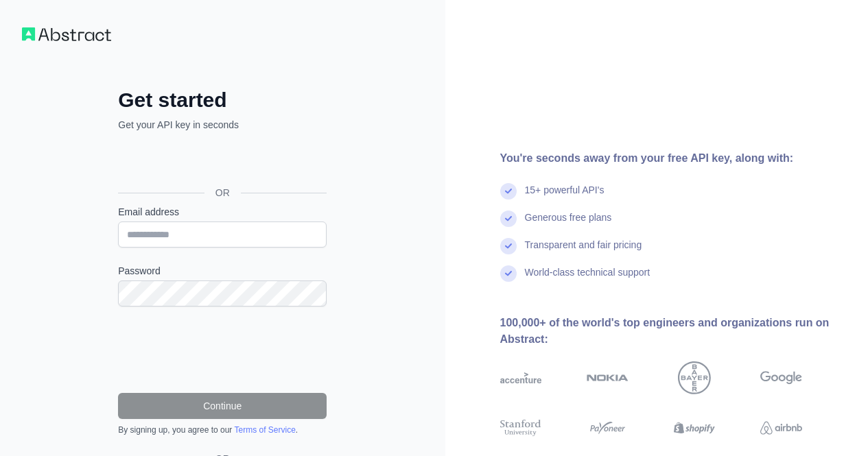 This screenshot has width=868, height=456. I want to click on a: Terms of Service, so click(264, 430).